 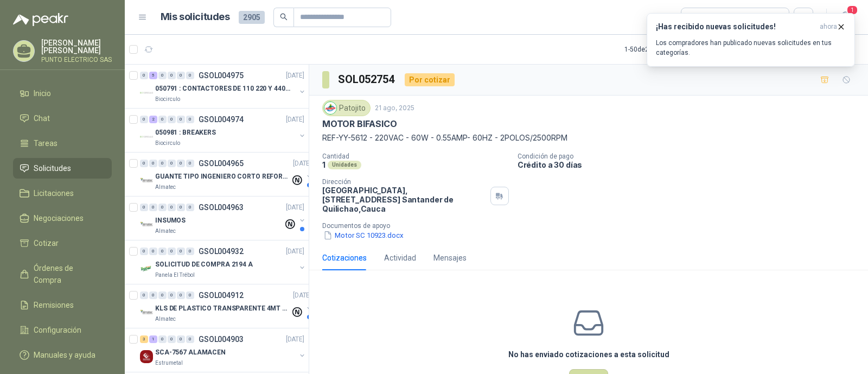 I want to click on p: Cantidad, so click(x=416, y=156).